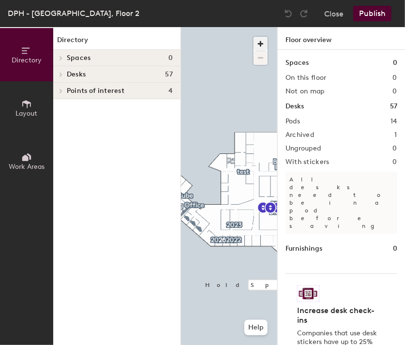 The image size is (405, 345). I want to click on h1: Floor overview, so click(341, 38).